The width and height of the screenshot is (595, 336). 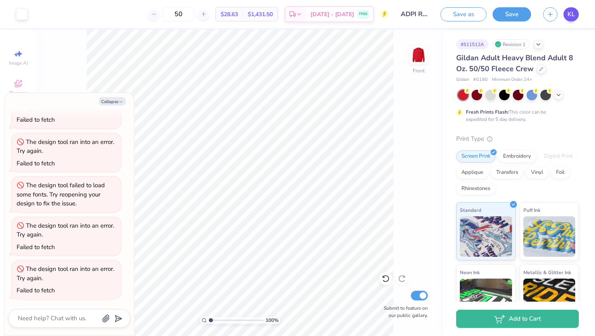 What do you see at coordinates (462, 80) in the screenshot?
I see `span: Gildan` at bounding box center [462, 80].